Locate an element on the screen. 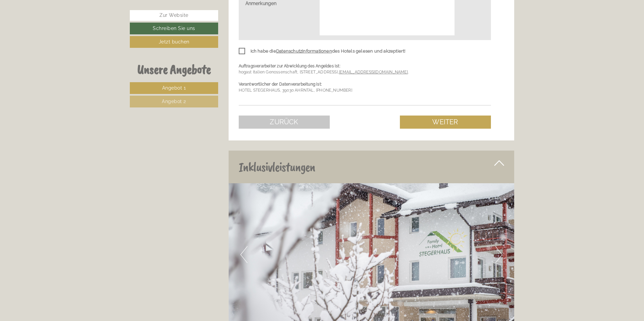 The image size is (644, 321). a: Zur Website is located at coordinates (174, 16).